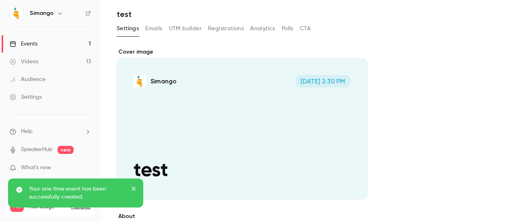 The height and width of the screenshot is (222, 515). What do you see at coordinates (24, 62) in the screenshot?
I see `div: Videos` at bounding box center [24, 62].